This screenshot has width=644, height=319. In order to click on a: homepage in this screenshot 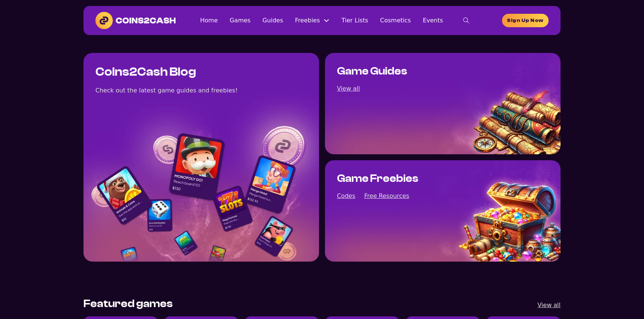, I will do `click(525, 21)`.